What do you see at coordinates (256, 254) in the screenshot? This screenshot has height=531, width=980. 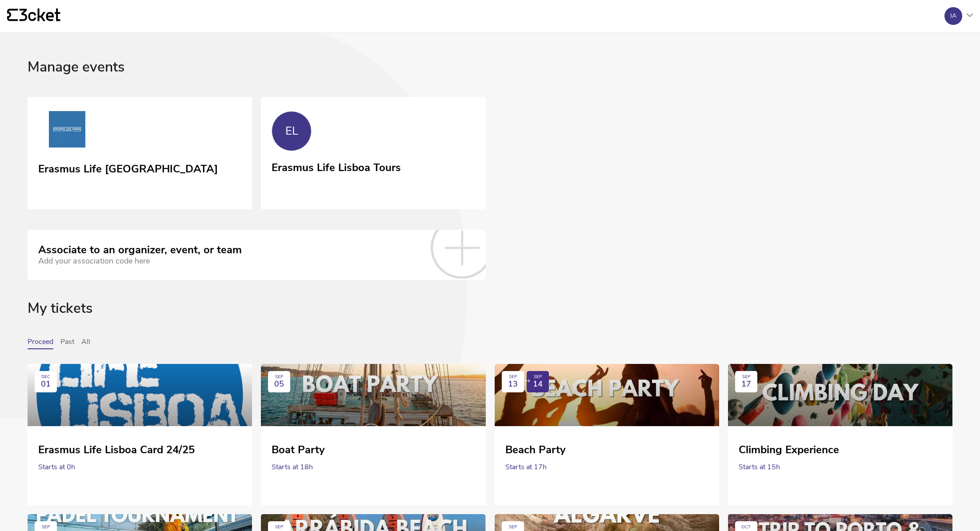 I see `a: Associate to an organizer, event, or team Add your association code here` at bounding box center [256, 254].